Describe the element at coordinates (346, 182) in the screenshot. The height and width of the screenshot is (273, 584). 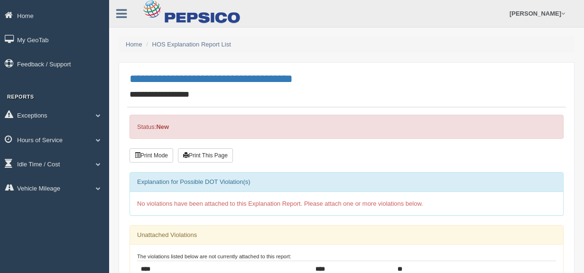
I see `div: Explanation for Possible DOT Violation(s)` at that location.